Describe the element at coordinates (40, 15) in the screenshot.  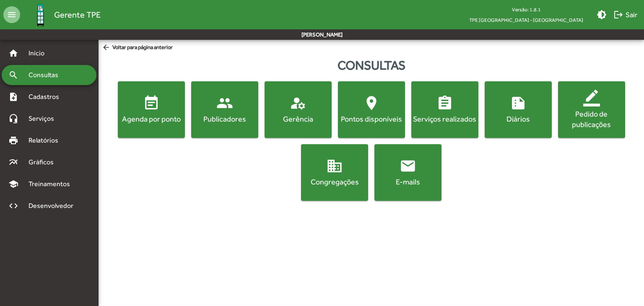
I see `img: Logo` at that location.